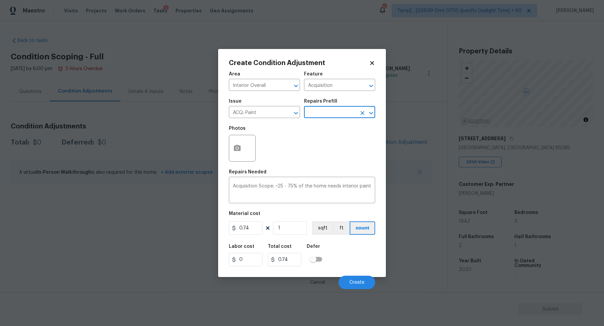 The image size is (604, 326). Describe the element at coordinates (235, 101) in the screenshot. I see `h5: Issue` at that location.